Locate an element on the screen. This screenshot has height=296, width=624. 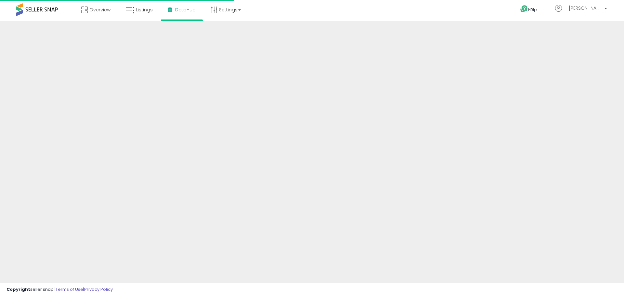
i: Get Help is located at coordinates (524, 9).